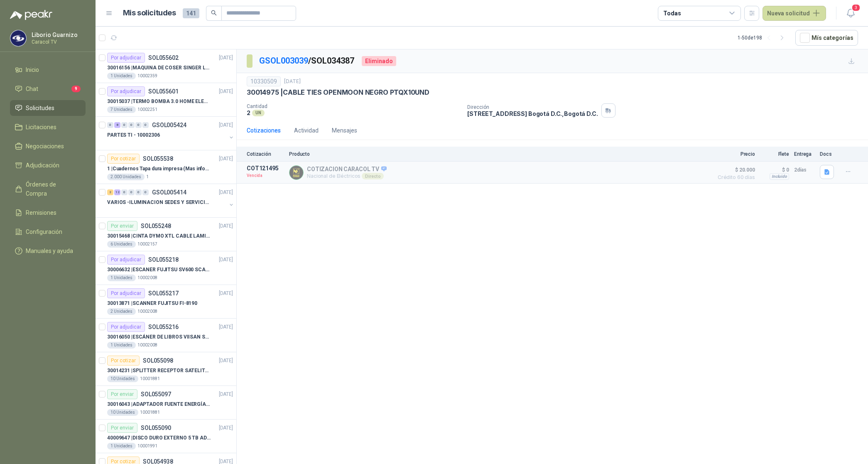 Image resolution: width=868 pixels, height=464 pixels. What do you see at coordinates (49, 251) in the screenshot?
I see `span: Manuales y ayuda` at bounding box center [49, 251].